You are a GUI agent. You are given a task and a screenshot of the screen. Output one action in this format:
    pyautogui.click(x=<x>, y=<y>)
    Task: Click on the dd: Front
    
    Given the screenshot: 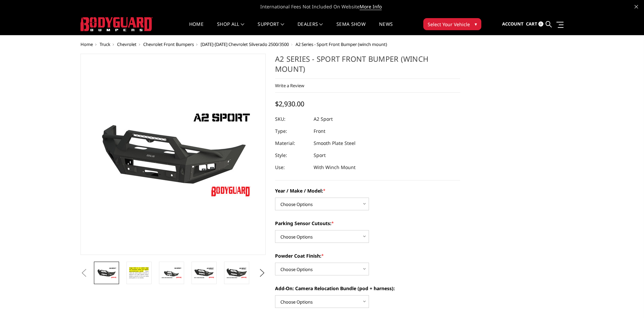 What is the action you would take?
    pyautogui.click(x=319, y=131)
    